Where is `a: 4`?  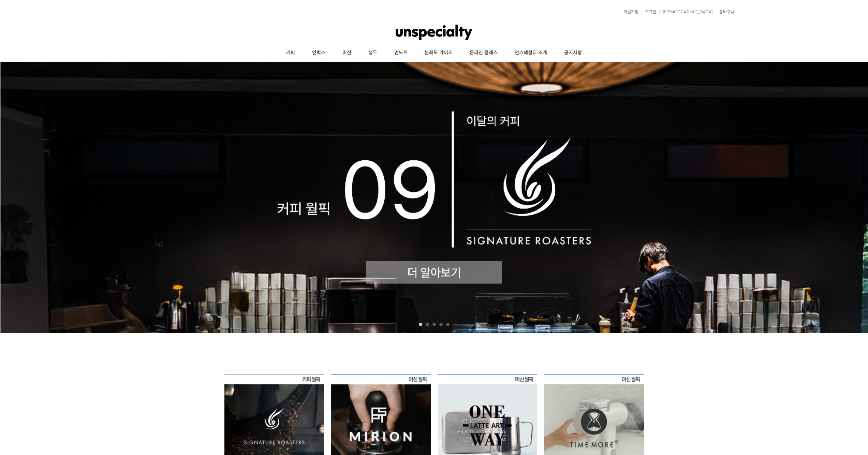 a: 4 is located at coordinates (441, 324).